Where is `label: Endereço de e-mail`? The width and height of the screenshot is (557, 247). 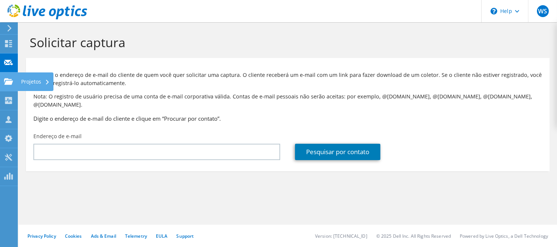
label: Endereço de e-mail is located at coordinates (58, 136).